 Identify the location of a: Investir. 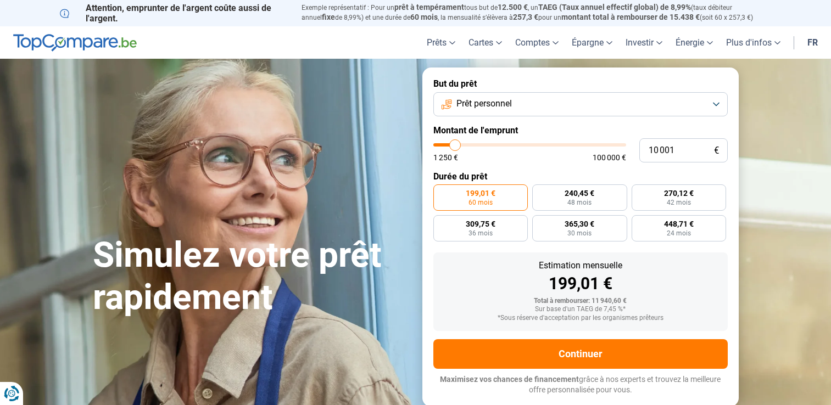
(644, 42).